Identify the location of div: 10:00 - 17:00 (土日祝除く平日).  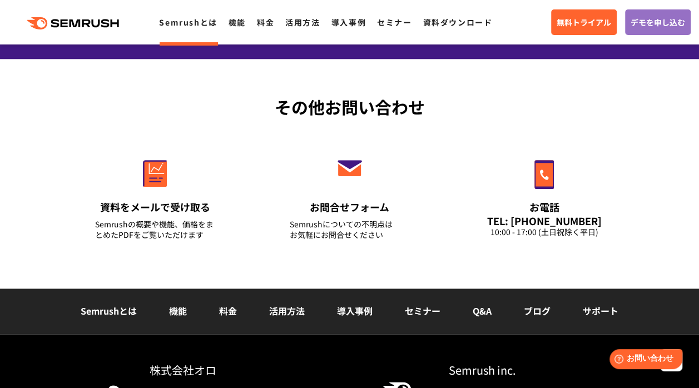
(544, 232).